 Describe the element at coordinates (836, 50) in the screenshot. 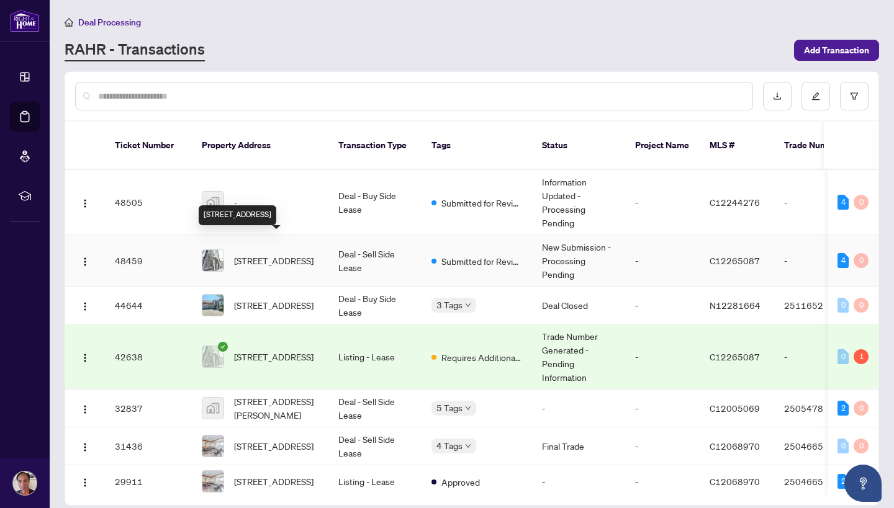

I see `button: Add Transaction` at that location.